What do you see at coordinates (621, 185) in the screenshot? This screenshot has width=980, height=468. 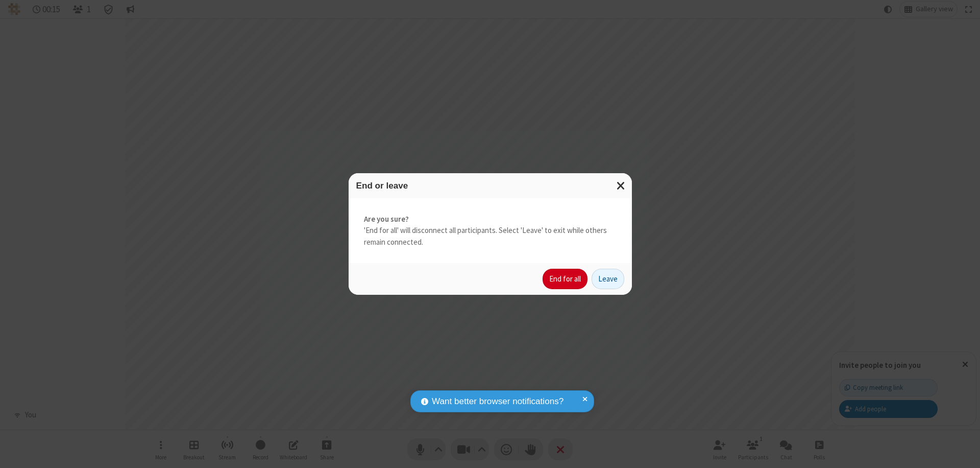 I see `button: Close modal` at bounding box center [621, 185].